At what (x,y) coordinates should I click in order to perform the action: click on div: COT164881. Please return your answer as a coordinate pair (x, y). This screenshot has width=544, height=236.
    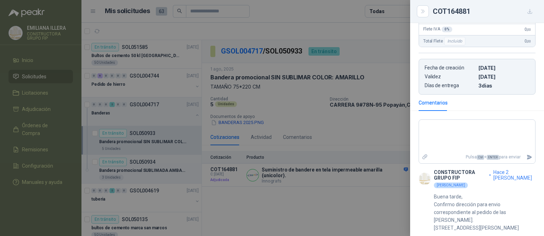
    Looking at the image, I should click on (484, 11).